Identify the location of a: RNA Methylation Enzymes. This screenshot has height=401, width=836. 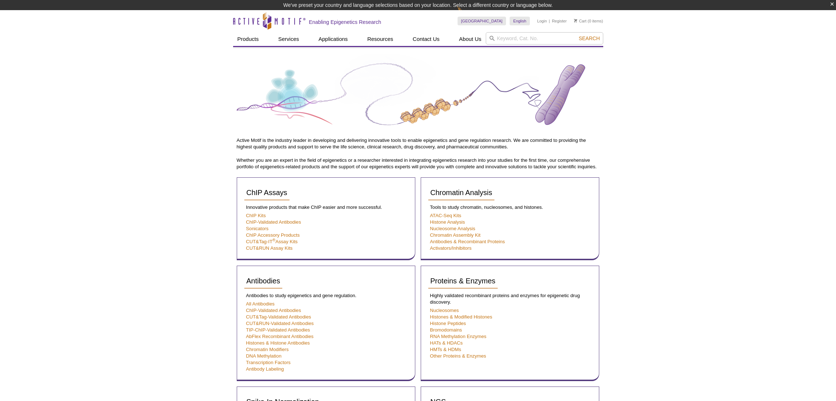
(458, 336).